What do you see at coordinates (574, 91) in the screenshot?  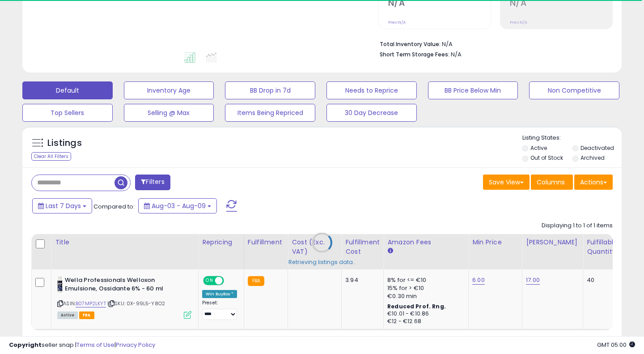 I see `button: Non Competitive` at bounding box center [574, 91].